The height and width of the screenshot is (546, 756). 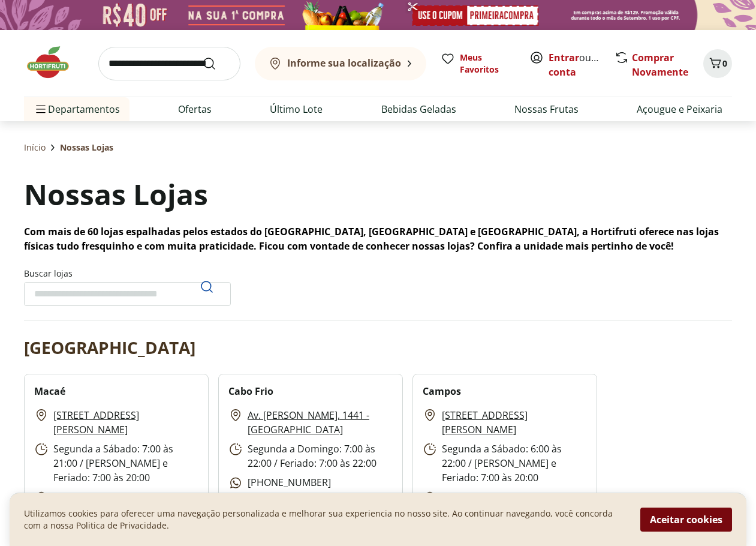 I want to click on span: Meus Favoritos, so click(x=487, y=64).